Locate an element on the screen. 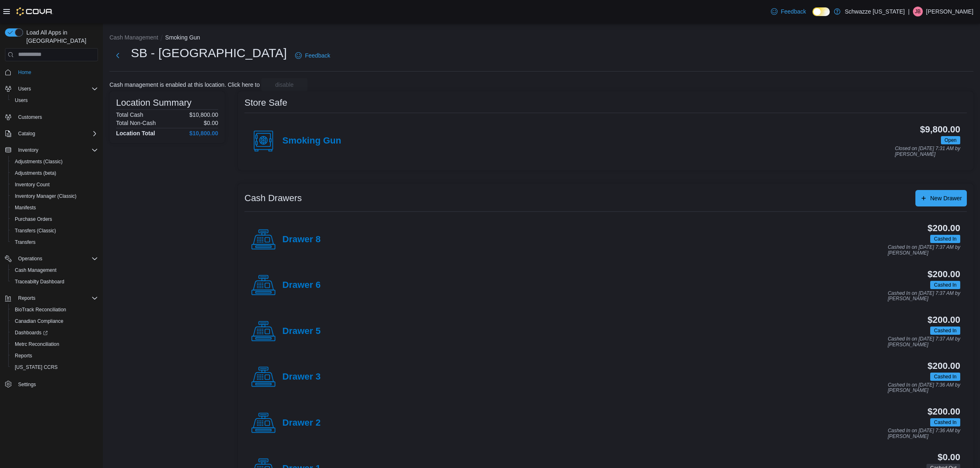  a: Adjustments (beta) is located at coordinates (36, 173).